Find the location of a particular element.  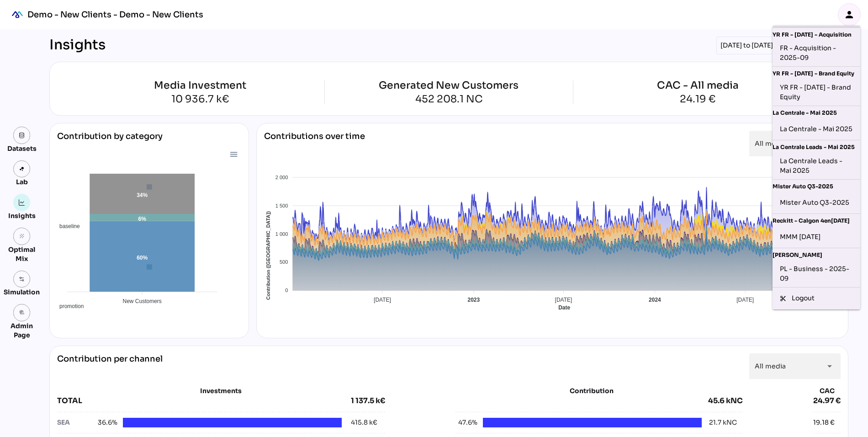

span: 36.6% is located at coordinates (107, 423).